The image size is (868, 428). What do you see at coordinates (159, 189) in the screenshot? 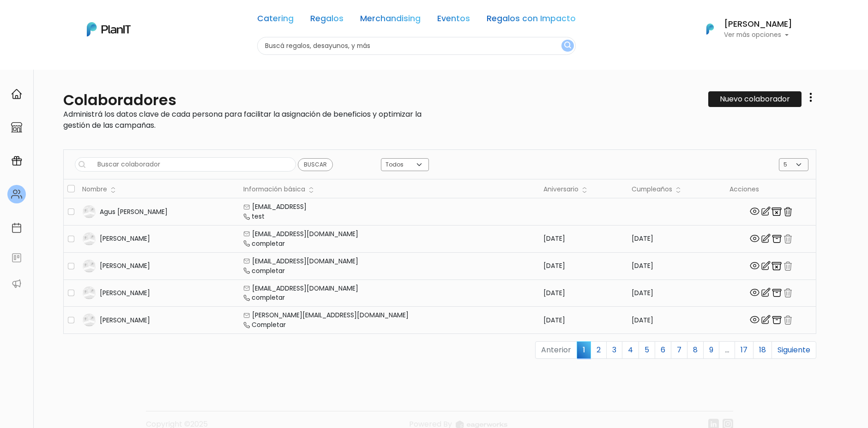
I see `div: Nombre` at bounding box center [159, 189].